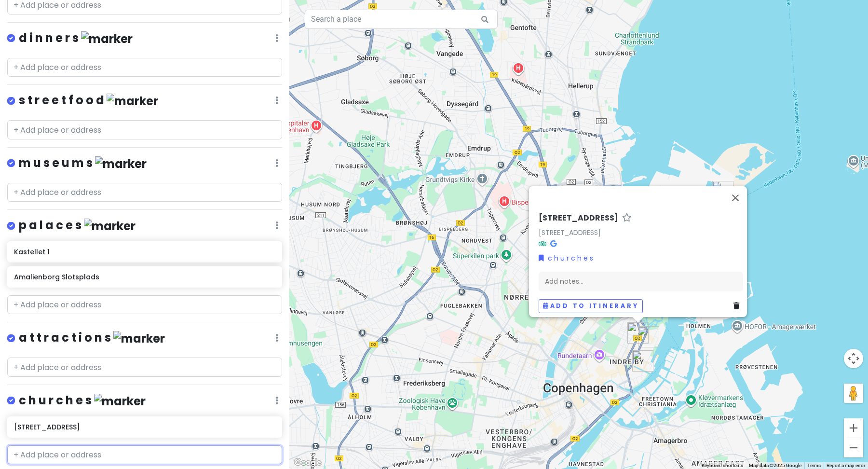 Image resolution: width=868 pixels, height=469 pixels. What do you see at coordinates (854, 394) in the screenshot?
I see `button: Drag Pegman onto the map to open Street View` at bounding box center [854, 394].